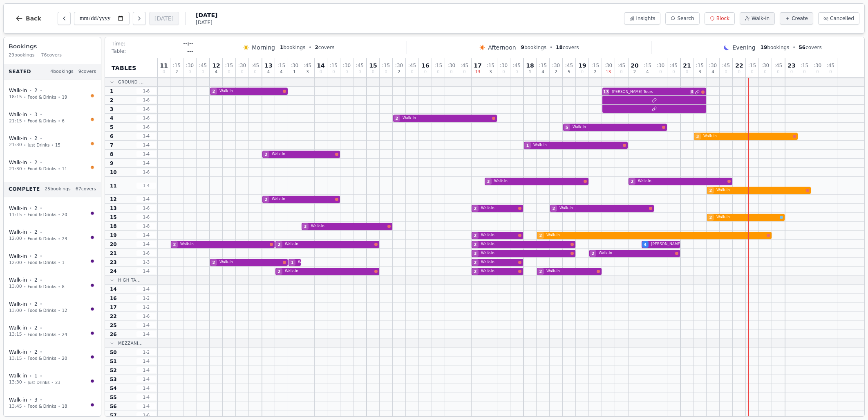 The height and width of the screenshot is (420, 868). Describe the element at coordinates (16, 382) in the screenshot. I see `span: 13:30` at that location.